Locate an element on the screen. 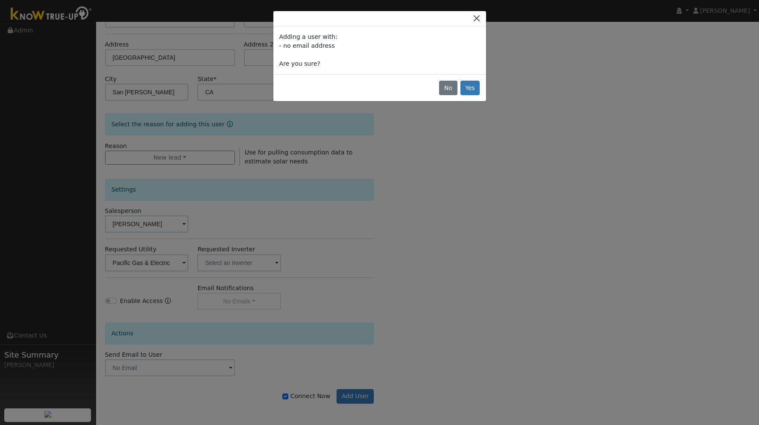 The image size is (759, 425). span: - no email address is located at coordinates (307, 46).